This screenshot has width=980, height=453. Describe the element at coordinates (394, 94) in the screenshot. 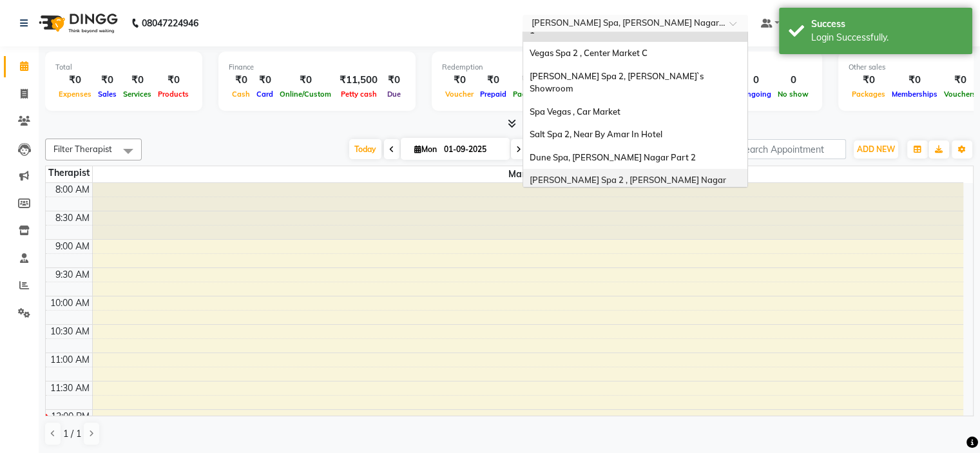

I see `span: Due` at that location.